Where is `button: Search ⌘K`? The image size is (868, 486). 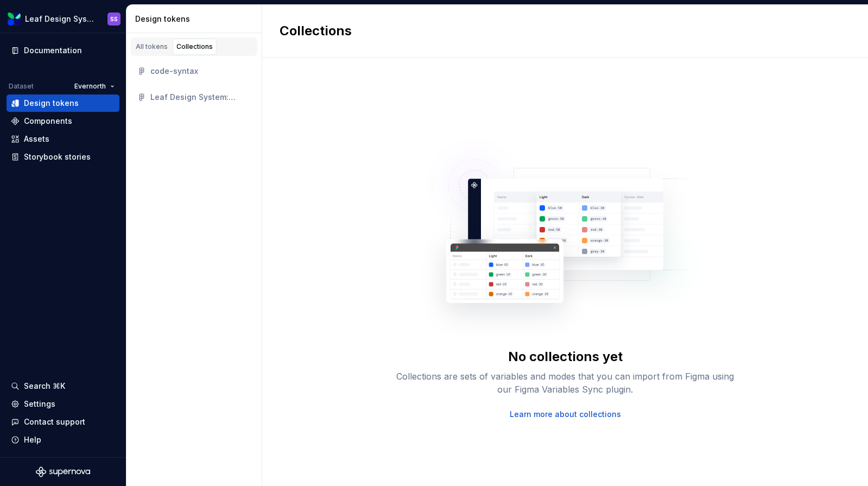 button: Search ⌘K is located at coordinates (63, 386).